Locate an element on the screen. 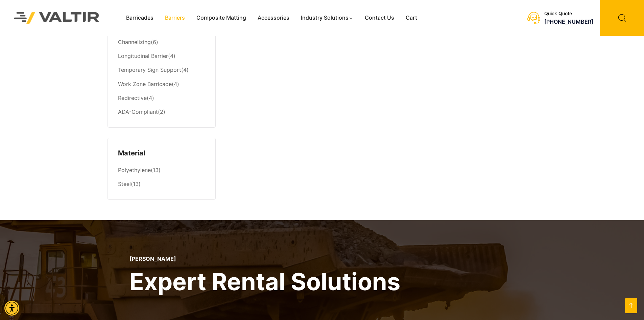 The height and width of the screenshot is (320, 644). img: Valtir Rentals is located at coordinates (57, 17).